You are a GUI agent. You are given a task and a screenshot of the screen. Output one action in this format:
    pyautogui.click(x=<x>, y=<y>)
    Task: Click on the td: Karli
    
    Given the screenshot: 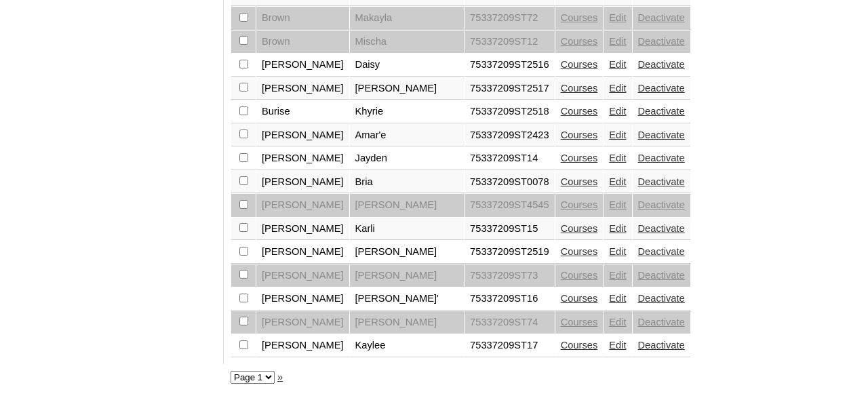 What is the action you would take?
    pyautogui.click(x=407, y=229)
    